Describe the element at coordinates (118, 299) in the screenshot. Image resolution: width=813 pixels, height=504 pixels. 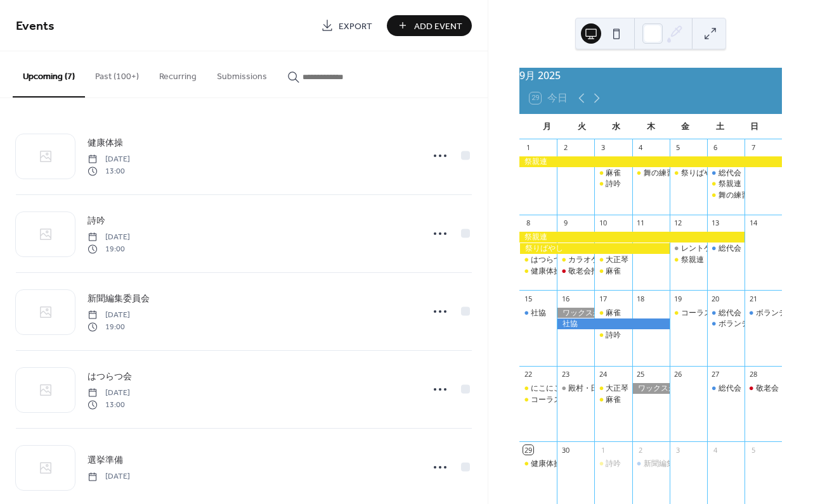
I see `a: 新聞編集委員会` at that location.